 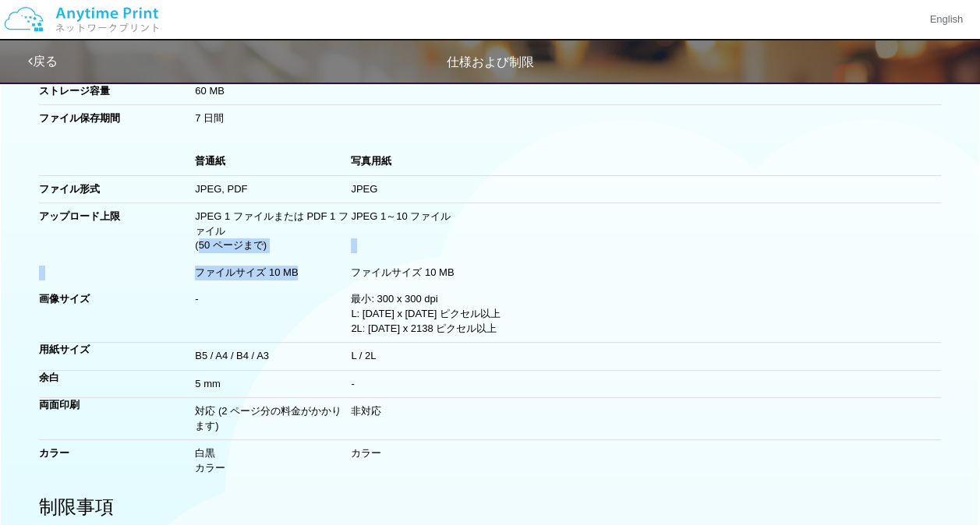 What do you see at coordinates (568, 91) in the screenshot?
I see `td: 60 MB` at bounding box center [568, 91].